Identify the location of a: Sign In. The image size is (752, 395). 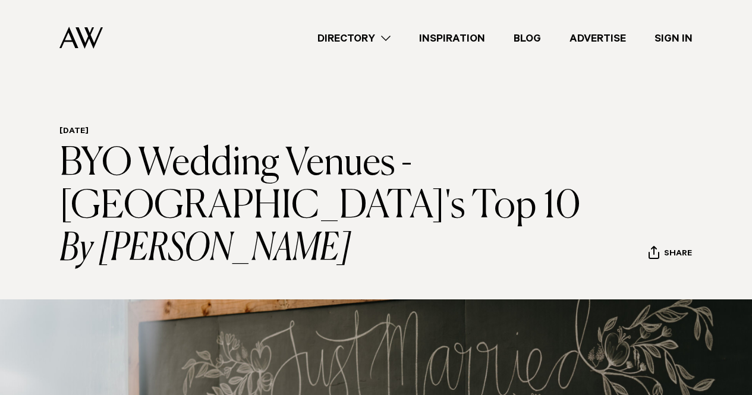
(673, 38).